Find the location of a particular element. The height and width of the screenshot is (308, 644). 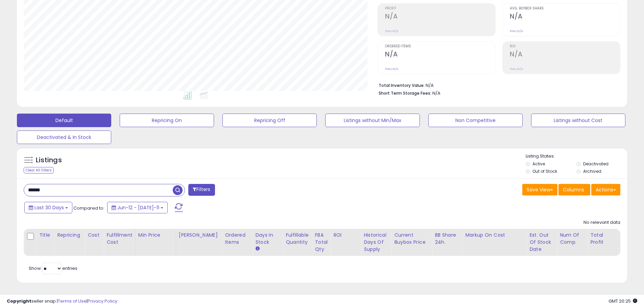

div: FBA Total Qty is located at coordinates (321, 242).